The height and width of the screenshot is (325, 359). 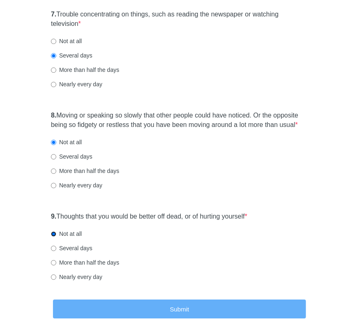 I want to click on label: Trouble concentrating on things, such as reading the newspaper or watching television, so click(x=179, y=19).